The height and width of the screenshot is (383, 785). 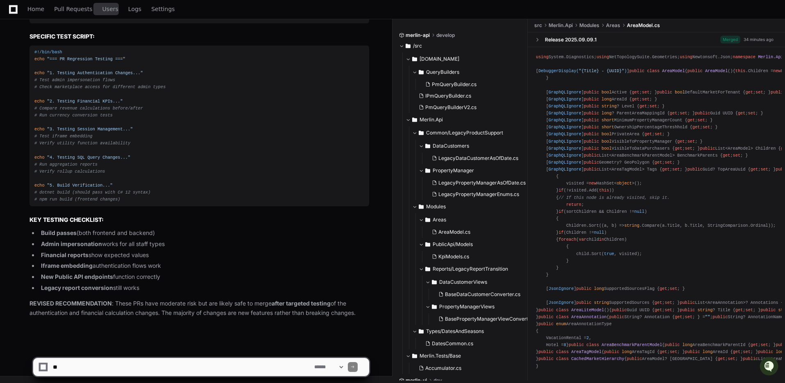 I want to click on span: Reports/LegacyReportTransition, so click(x=470, y=269).